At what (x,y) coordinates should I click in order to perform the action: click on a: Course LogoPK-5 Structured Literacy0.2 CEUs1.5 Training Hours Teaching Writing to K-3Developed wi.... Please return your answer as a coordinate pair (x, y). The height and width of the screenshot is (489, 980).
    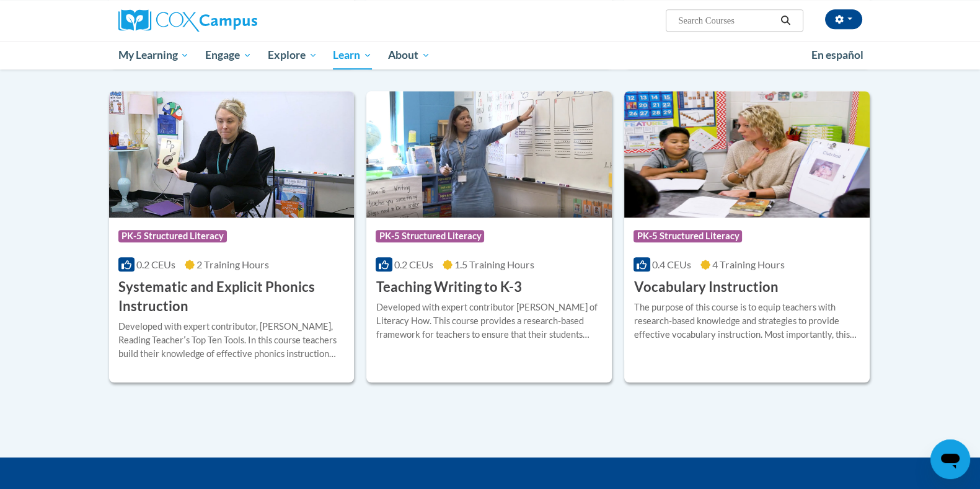
    Looking at the image, I should click on (489, 237).